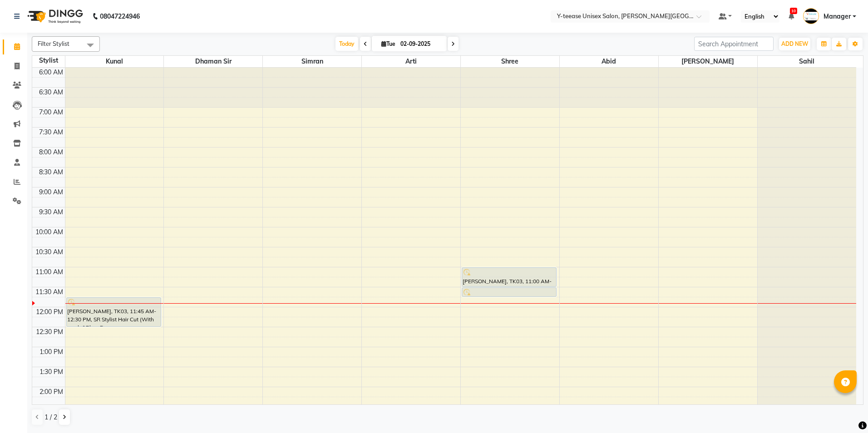  What do you see at coordinates (48, 61) in the screenshot?
I see `div: Stylist` at bounding box center [48, 61].